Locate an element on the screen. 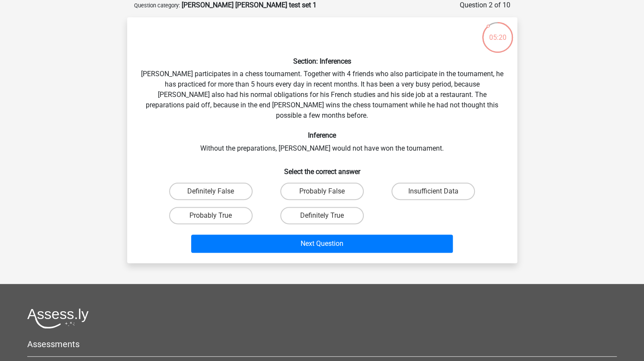  img: Assessly logo is located at coordinates (58, 318).